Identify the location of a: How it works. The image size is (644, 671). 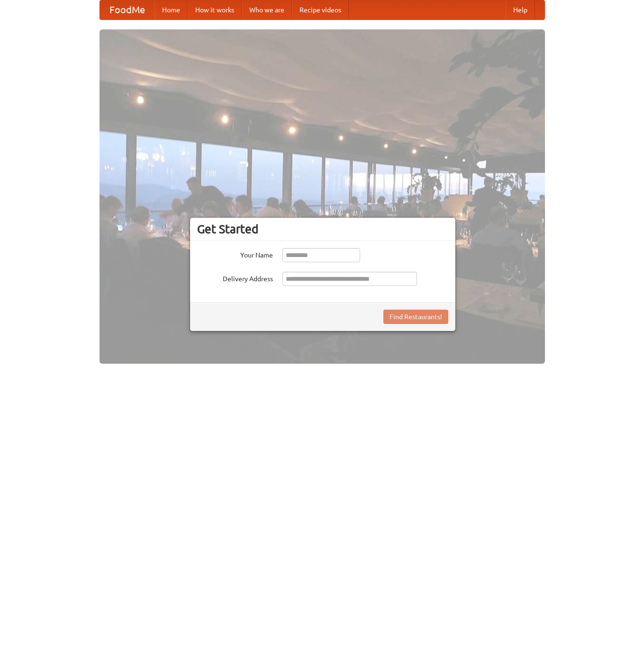
(215, 10).